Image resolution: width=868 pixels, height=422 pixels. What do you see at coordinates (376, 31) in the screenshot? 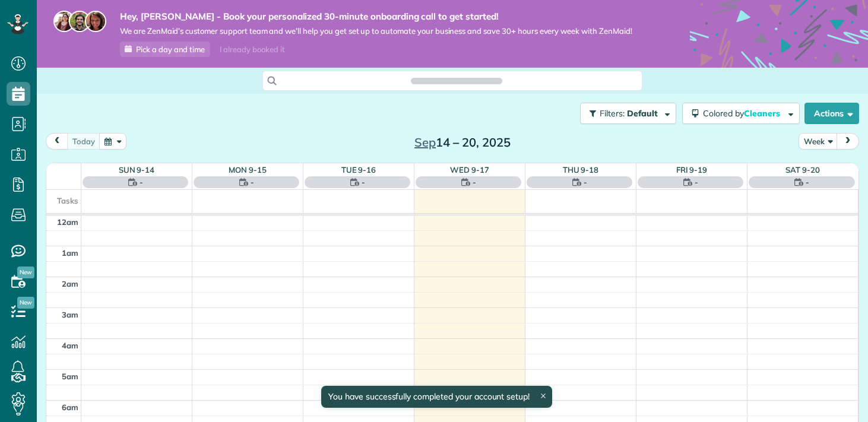
I see `span: We are ZenMaid’s customer support team and we’ll help you get set up to automate your business an...` at bounding box center [376, 31].